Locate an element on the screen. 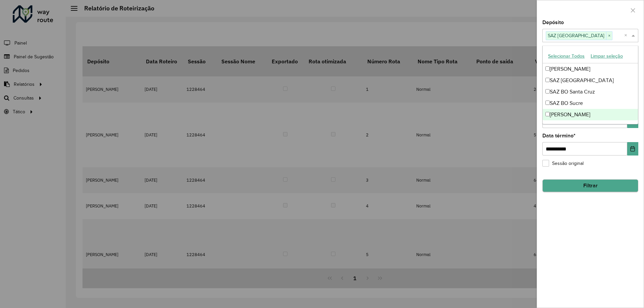 Image resolution: width=644 pixels, height=308 pixels. label: Data término is located at coordinates (559, 136).